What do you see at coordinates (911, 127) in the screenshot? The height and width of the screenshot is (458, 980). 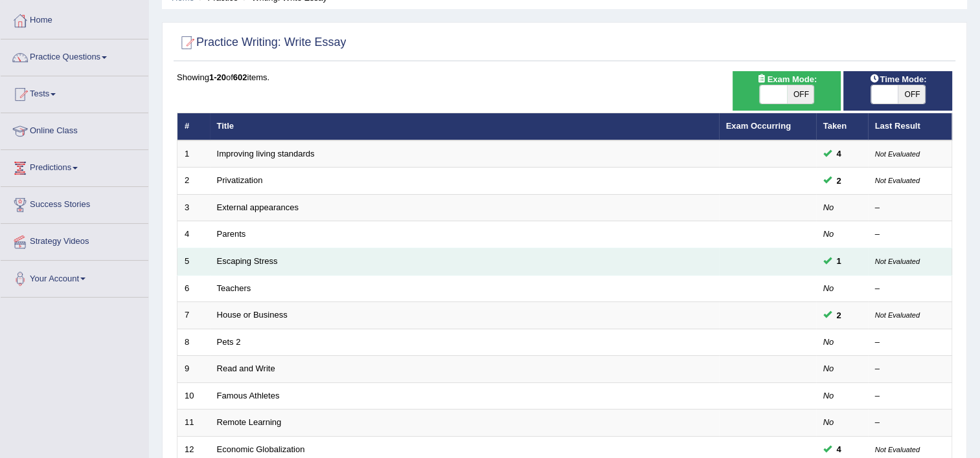 I see `th: Last Result` at bounding box center [911, 127].